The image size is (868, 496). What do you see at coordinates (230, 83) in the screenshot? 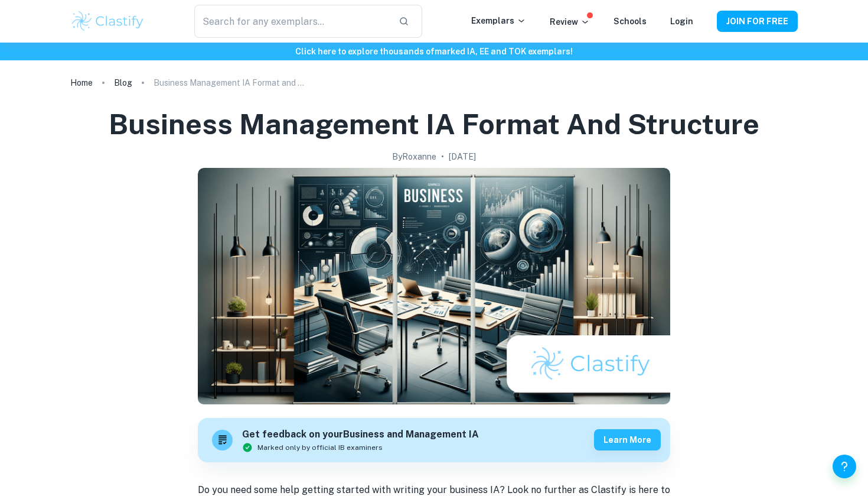
I see `p: Business Management IA Format and Structure` at bounding box center [230, 83].